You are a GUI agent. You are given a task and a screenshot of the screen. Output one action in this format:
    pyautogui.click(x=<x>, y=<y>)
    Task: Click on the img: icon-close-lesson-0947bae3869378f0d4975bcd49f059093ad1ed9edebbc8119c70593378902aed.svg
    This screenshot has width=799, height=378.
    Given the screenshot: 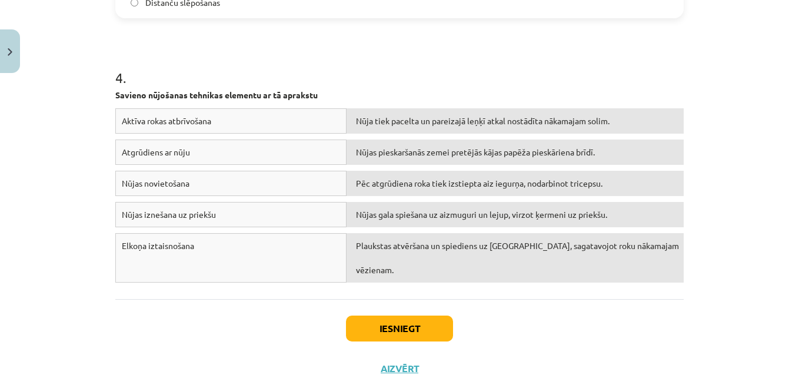 What is the action you would take?
    pyautogui.click(x=10, y=52)
    